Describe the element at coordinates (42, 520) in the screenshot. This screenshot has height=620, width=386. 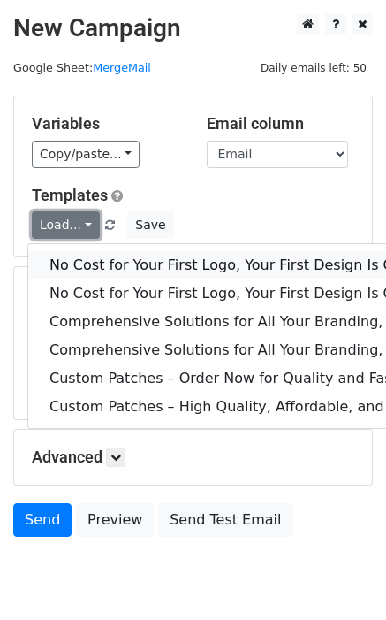
I see `a: Send` at that location.